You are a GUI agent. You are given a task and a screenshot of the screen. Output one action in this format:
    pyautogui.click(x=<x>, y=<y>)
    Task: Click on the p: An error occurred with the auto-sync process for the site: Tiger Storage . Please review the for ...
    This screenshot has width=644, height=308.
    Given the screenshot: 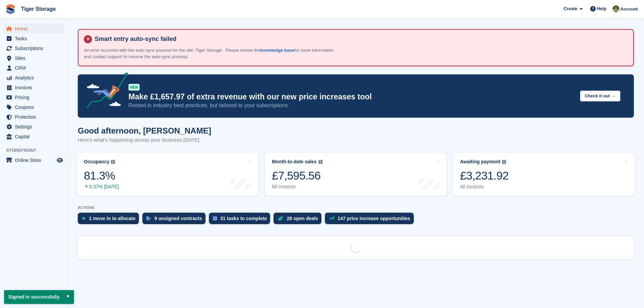 What is the action you would take?
    pyautogui.click(x=211, y=53)
    